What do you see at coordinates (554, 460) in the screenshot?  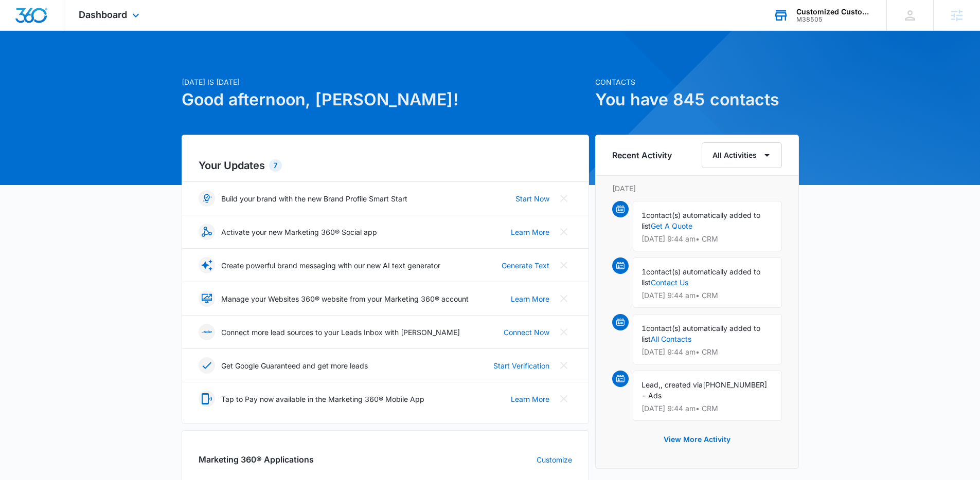 I see `a: Customize` at bounding box center [554, 460].